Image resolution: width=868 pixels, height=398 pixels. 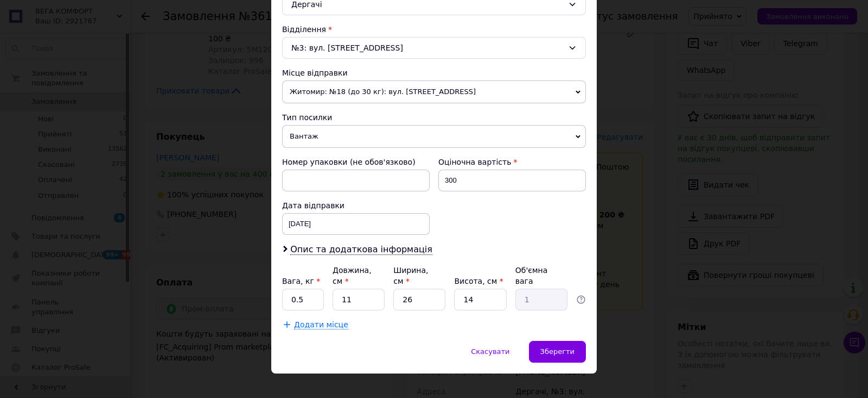 I want to click on span: Додати місце, so click(x=321, y=324).